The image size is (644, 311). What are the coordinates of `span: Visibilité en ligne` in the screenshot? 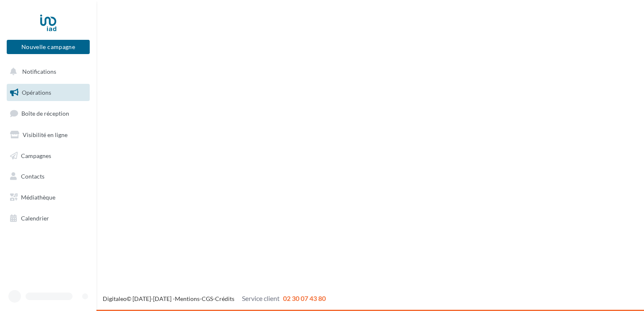 It's located at (45, 135).